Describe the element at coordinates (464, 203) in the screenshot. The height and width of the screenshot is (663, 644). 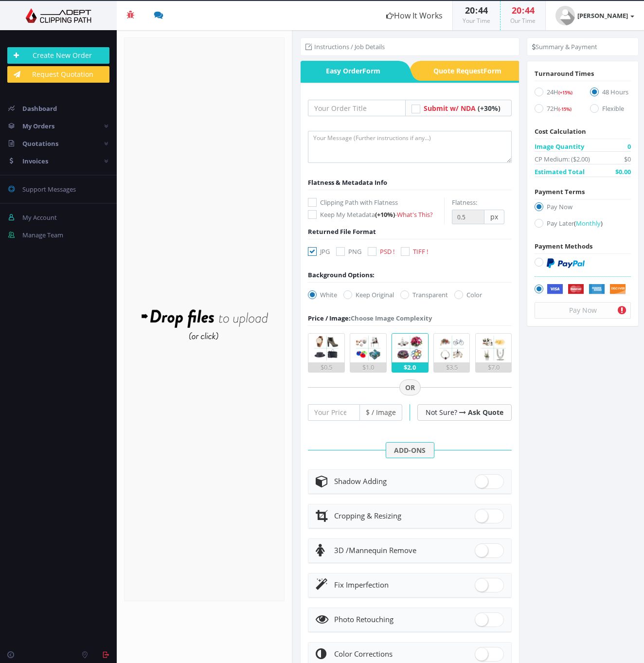
I see `label: Flatness:` at that location.